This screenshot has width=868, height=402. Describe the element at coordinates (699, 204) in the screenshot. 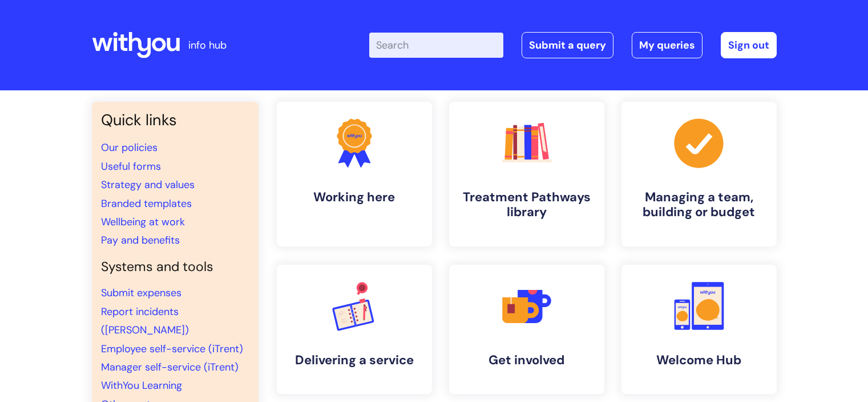

I see `h4: Managing a team, building or budget` at that location.